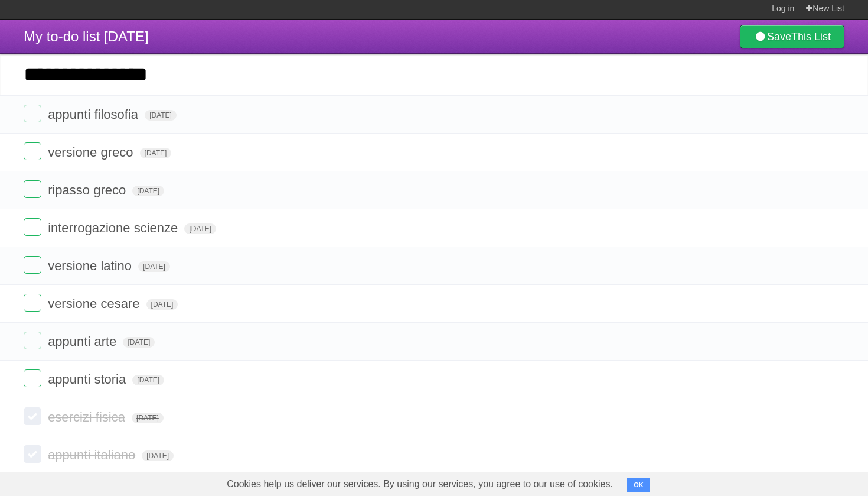 Image resolution: width=868 pixels, height=496 pixels. Describe the element at coordinates (83, 341) in the screenshot. I see `span: appunti arte` at that location.